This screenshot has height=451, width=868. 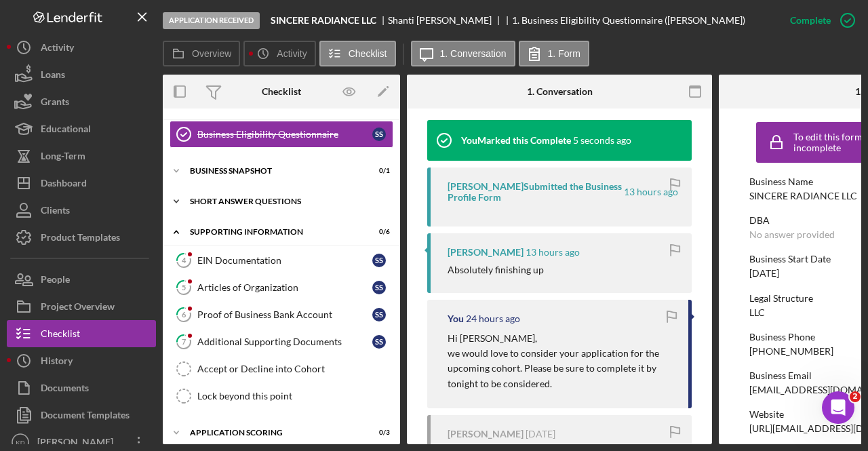 What do you see at coordinates (55, 211) in the screenshot?
I see `div: Clients` at bounding box center [55, 211].